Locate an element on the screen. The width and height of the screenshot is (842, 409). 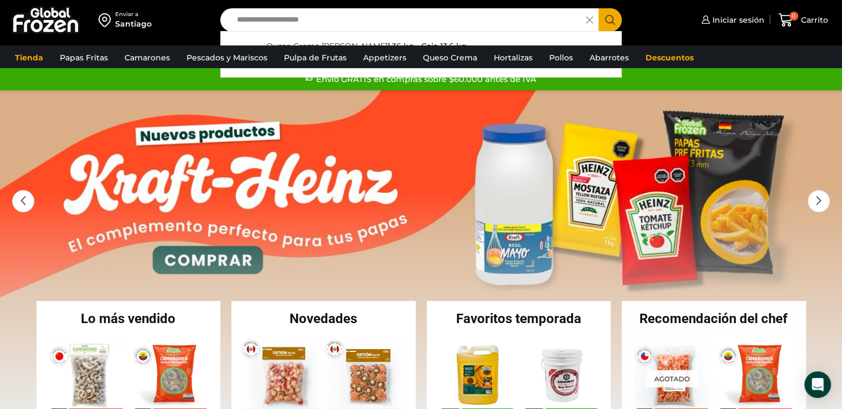
a: Abarrotes is located at coordinates (609, 58).